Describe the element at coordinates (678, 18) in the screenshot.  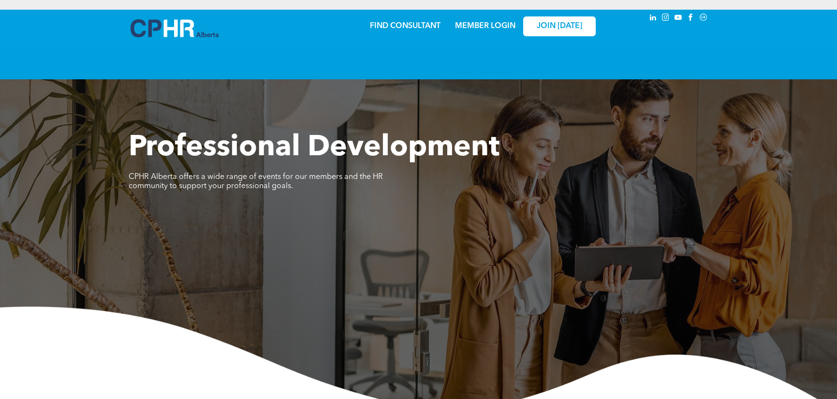
I see `a: youtube` at that location.